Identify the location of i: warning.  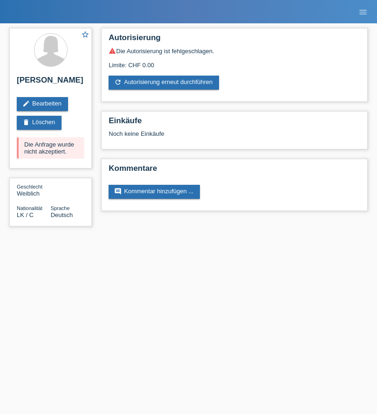
(112, 51).